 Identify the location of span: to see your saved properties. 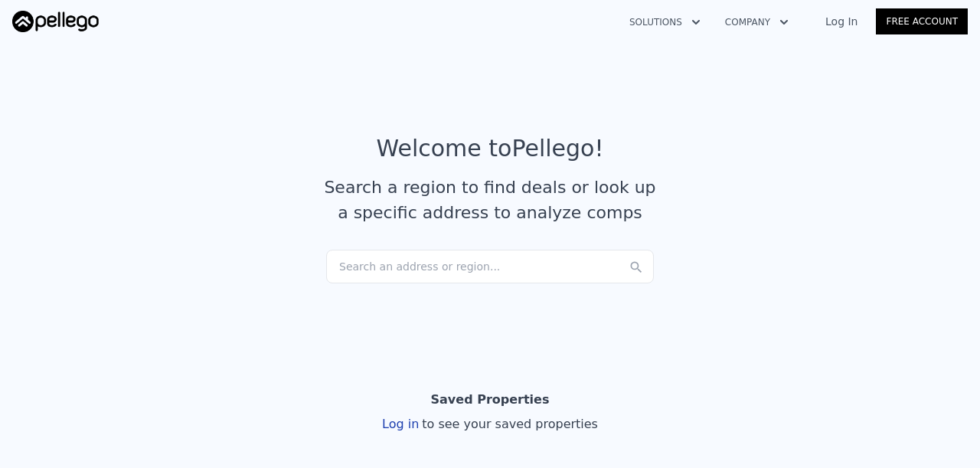
(508, 423).